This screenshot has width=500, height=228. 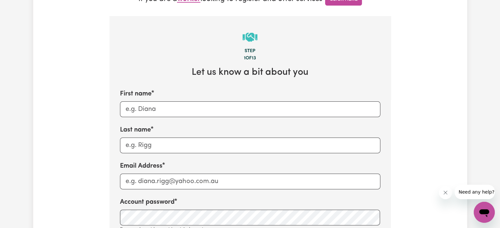 What do you see at coordinates (250, 73) in the screenshot?
I see `h2: Let us know a bit about you` at bounding box center [250, 73].